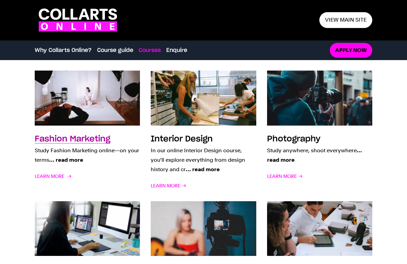 The width and height of the screenshot is (407, 264). What do you see at coordinates (63, 50) in the screenshot?
I see `a: Why Collarts Online?` at bounding box center [63, 50].